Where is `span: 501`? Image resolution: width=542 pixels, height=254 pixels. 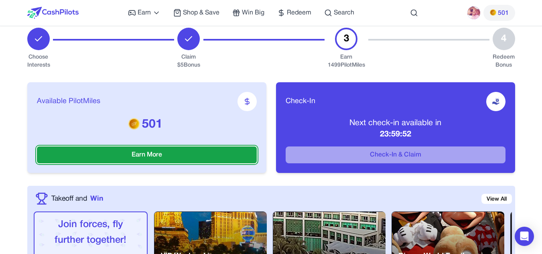
span: 501 is located at coordinates (503, 13).